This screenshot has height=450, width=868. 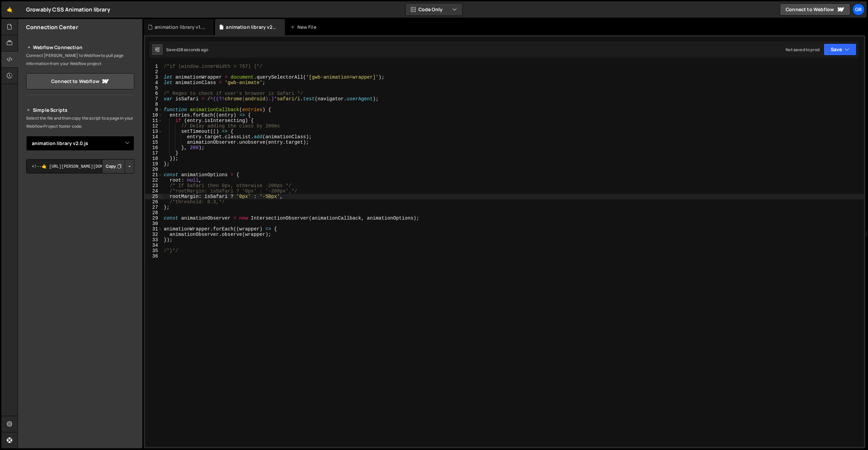 What do you see at coordinates (80, 47) in the screenshot?
I see `h2: Webflow Connection` at bounding box center [80, 47].